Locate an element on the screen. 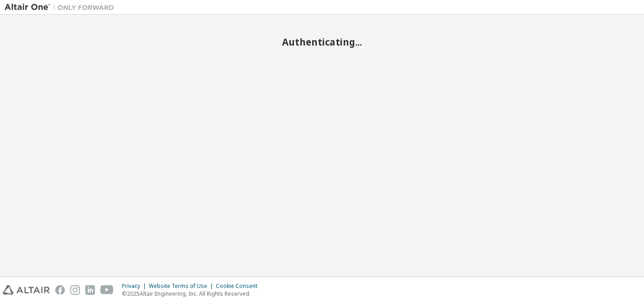  img: altair_logo.svg is located at coordinates (26, 290).